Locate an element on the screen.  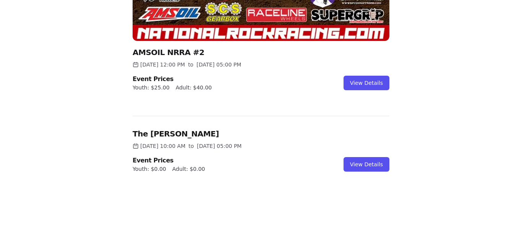
span: Youth: $0.00 is located at coordinates (150, 169).